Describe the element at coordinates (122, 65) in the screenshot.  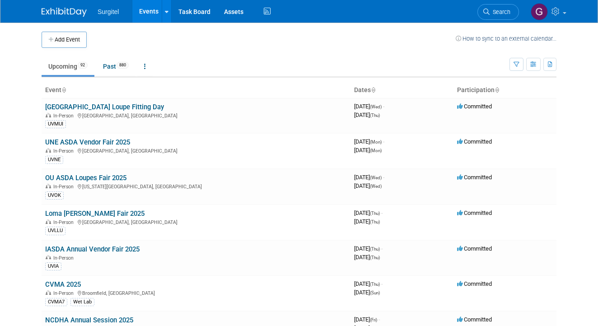
I see `span: 880` at that location.